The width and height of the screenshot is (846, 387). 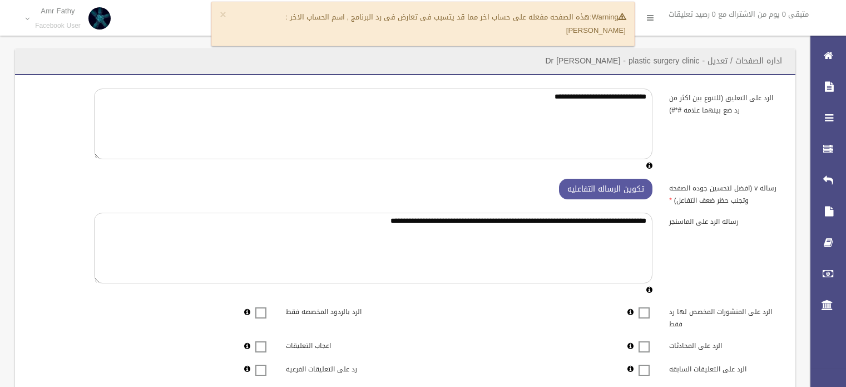 I want to click on label: الرد على التعليق (للتنوع بين اكثر من رد ضع بينهما علامه #*#), so click(x=725, y=102).